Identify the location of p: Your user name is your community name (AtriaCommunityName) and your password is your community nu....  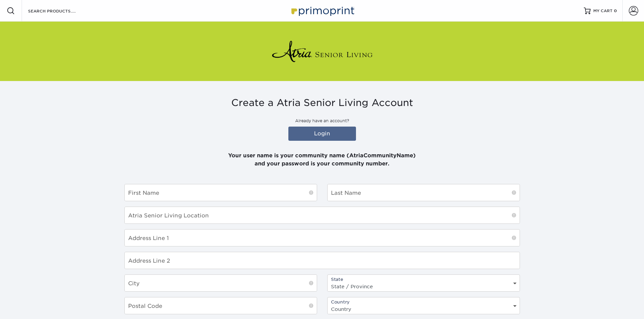
(322, 156).